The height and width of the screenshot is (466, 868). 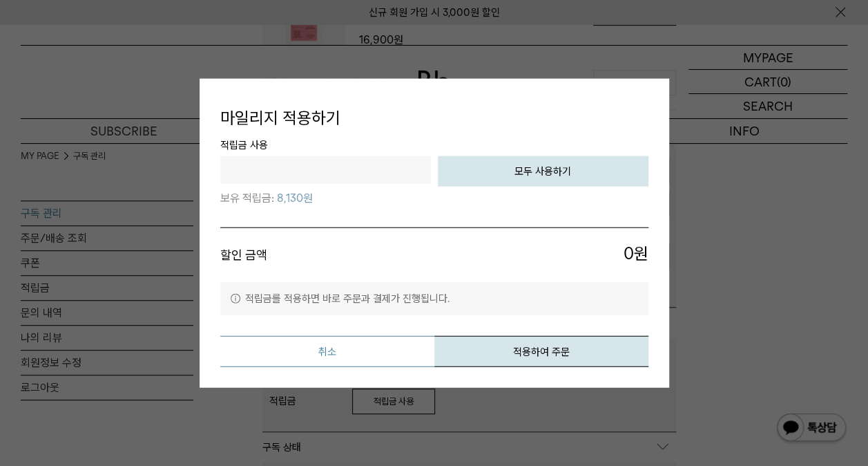 What do you see at coordinates (434, 146) in the screenshot?
I see `span: 적립금 사용` at bounding box center [434, 146].